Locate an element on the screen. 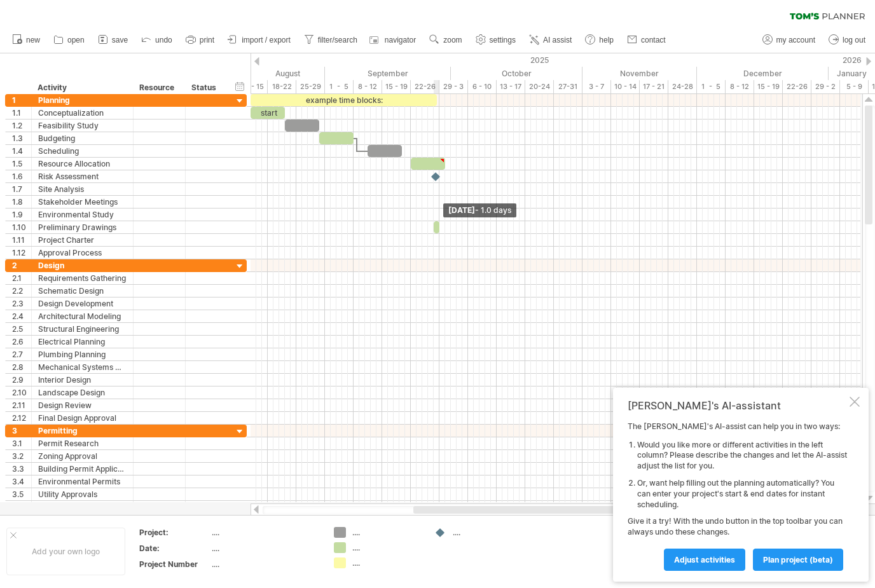 Image resolution: width=875 pixels, height=588 pixels. div: 20-24 is located at coordinates (540, 86).